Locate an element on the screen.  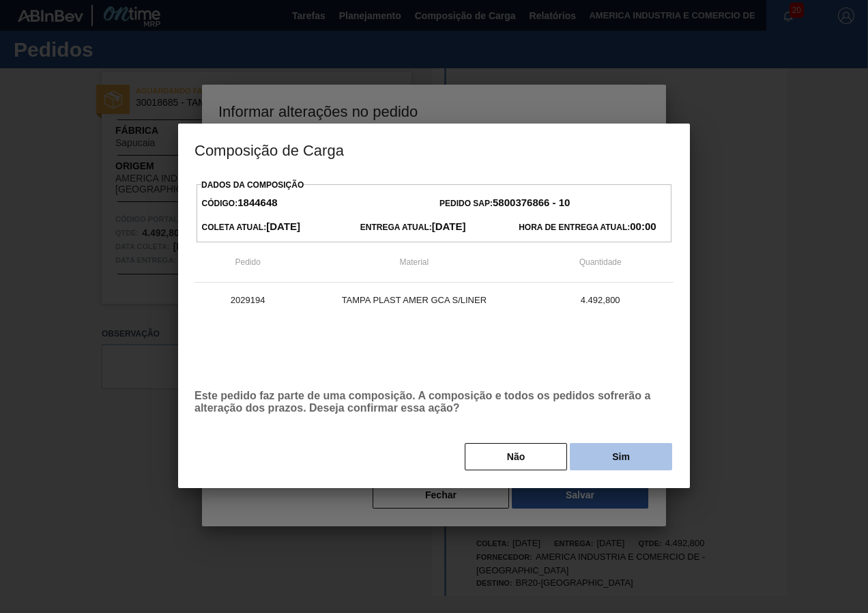
span: Entrega Atual: is located at coordinates (413, 227).